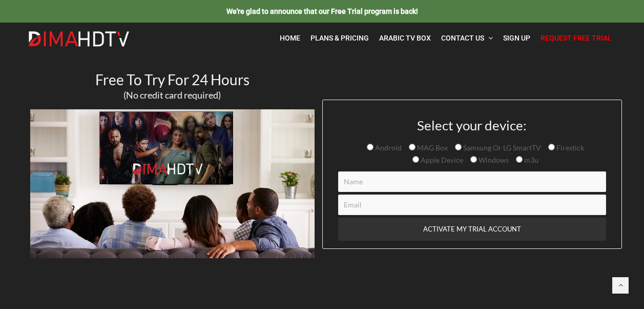 This screenshot has height=309, width=644. I want to click on input: Name, so click(472, 182).